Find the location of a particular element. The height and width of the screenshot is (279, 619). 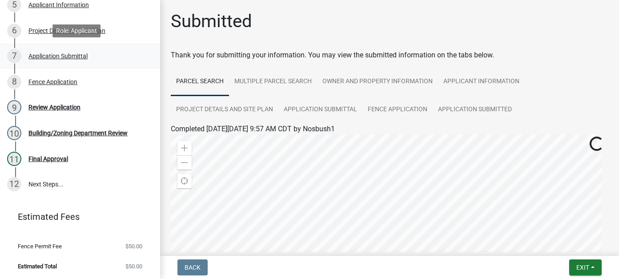

a: Project Details and Site Plan is located at coordinates (225, 110).